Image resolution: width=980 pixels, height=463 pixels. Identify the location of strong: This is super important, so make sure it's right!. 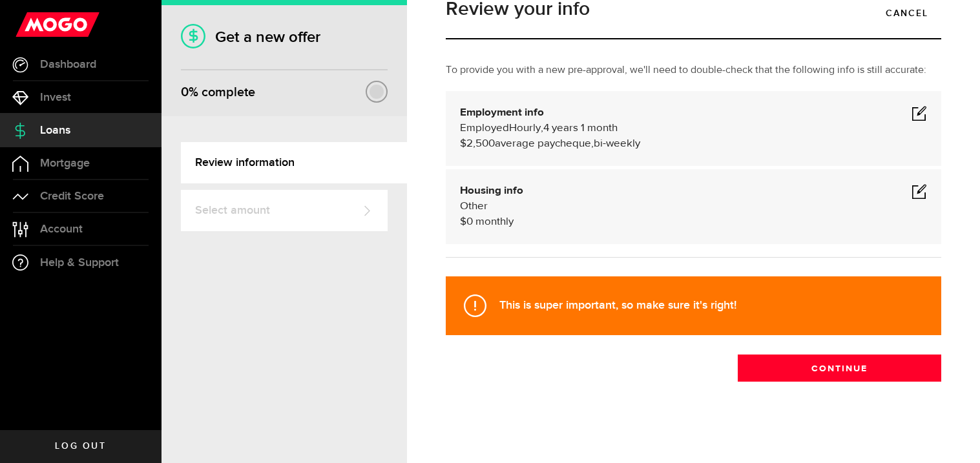
(618, 305).